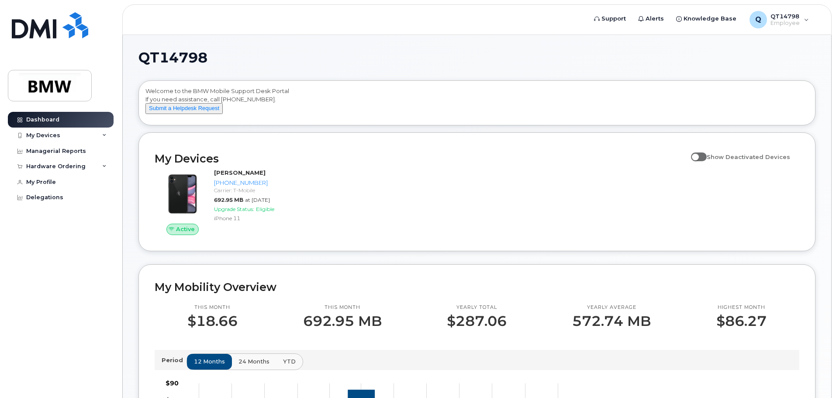 The width and height of the screenshot is (836, 398). What do you see at coordinates (259, 218) in the screenshot?
I see `div: iPhone 11` at bounding box center [259, 218].